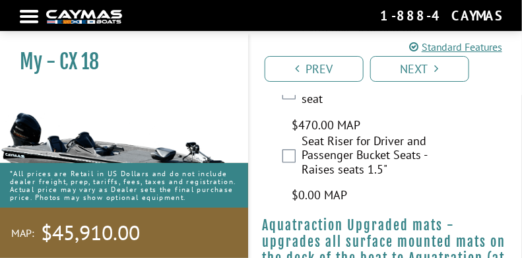 The image size is (522, 258). I want to click on a: Prev, so click(314, 69).